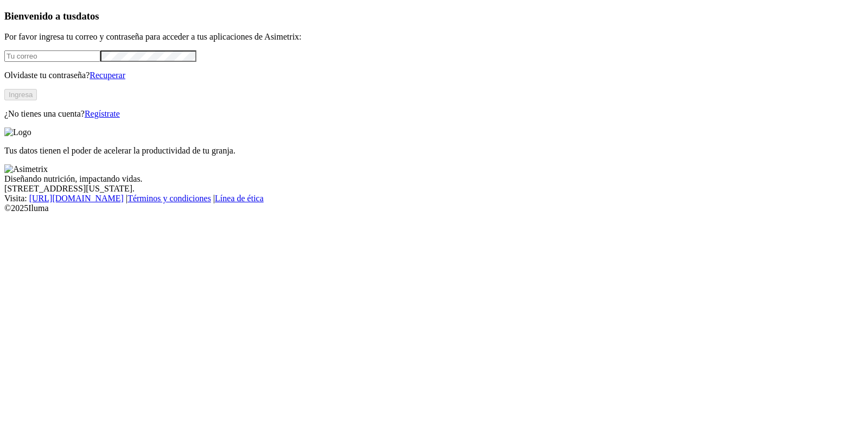  What do you see at coordinates (52, 56) in the screenshot?
I see `input: Tu correo` at bounding box center [52, 56].